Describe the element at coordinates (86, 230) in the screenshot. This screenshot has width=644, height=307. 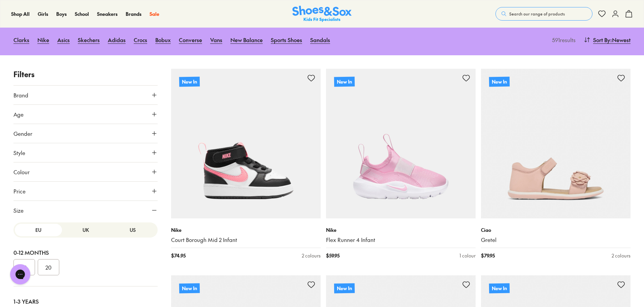
I see `button: UK` at that location.